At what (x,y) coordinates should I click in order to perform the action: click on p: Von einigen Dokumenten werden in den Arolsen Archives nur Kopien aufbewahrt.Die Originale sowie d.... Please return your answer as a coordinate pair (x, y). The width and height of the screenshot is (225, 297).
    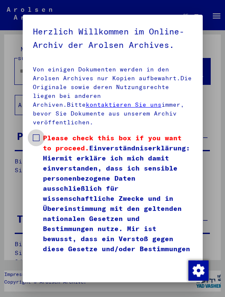
    Looking at the image, I should click on (113, 96).